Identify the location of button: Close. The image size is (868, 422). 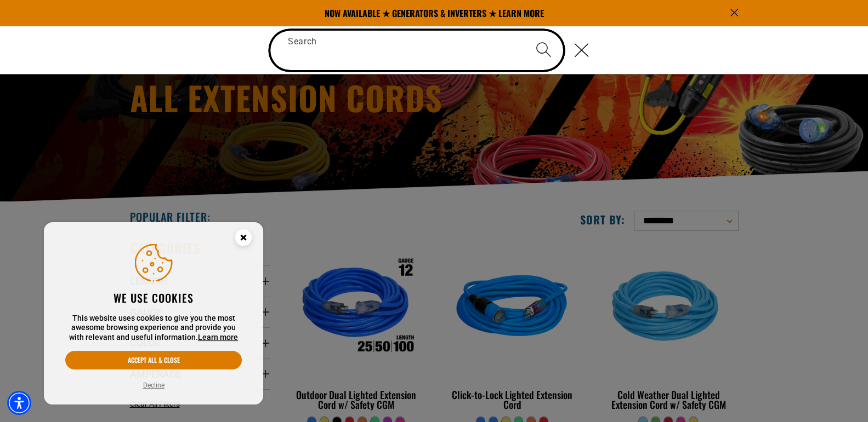
(580, 50).